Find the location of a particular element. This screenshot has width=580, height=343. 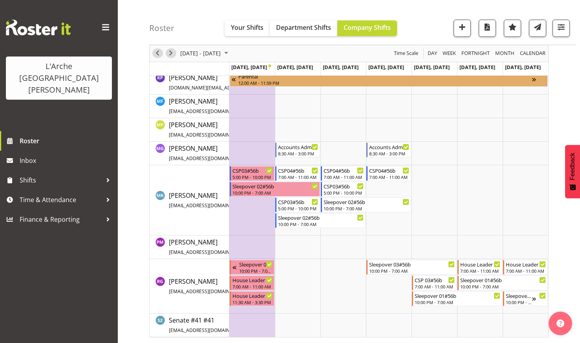

div: Sleepover 03#56b is located at coordinates (412, 264).